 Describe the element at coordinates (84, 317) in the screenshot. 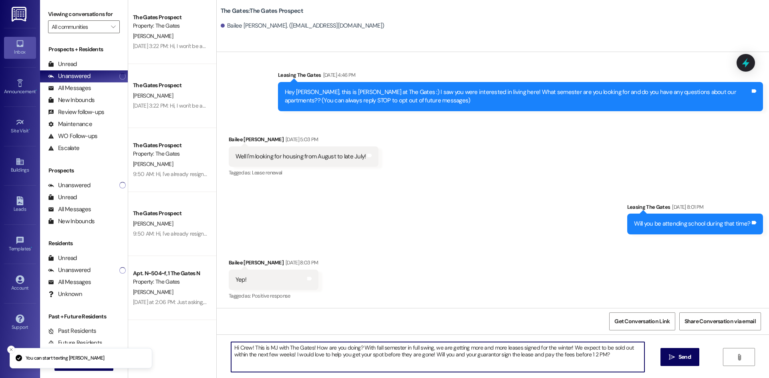

I see `div: Past + Future Residents` at that location.